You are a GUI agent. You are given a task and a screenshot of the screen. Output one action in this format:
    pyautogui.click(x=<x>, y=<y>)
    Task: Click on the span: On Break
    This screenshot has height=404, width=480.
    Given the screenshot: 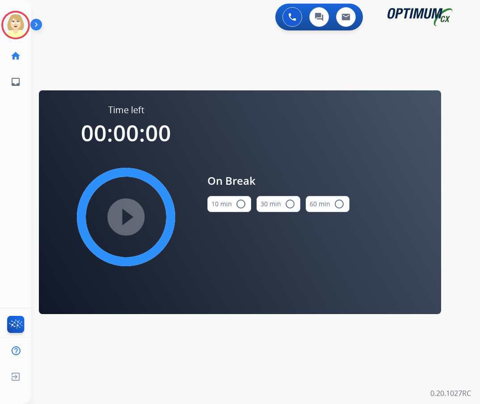 What is the action you would take?
    pyautogui.click(x=279, y=181)
    